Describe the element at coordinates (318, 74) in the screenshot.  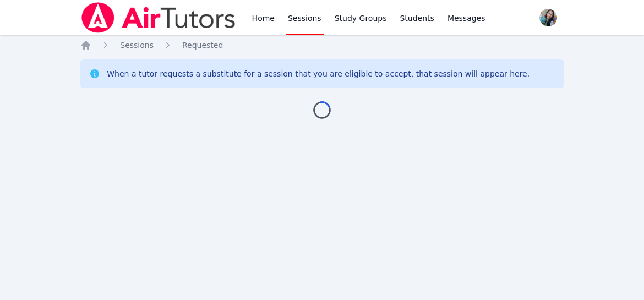
I see `div: When a tutor requests a substitute for a session that you are eligible to accept, that session wi...` at that location.